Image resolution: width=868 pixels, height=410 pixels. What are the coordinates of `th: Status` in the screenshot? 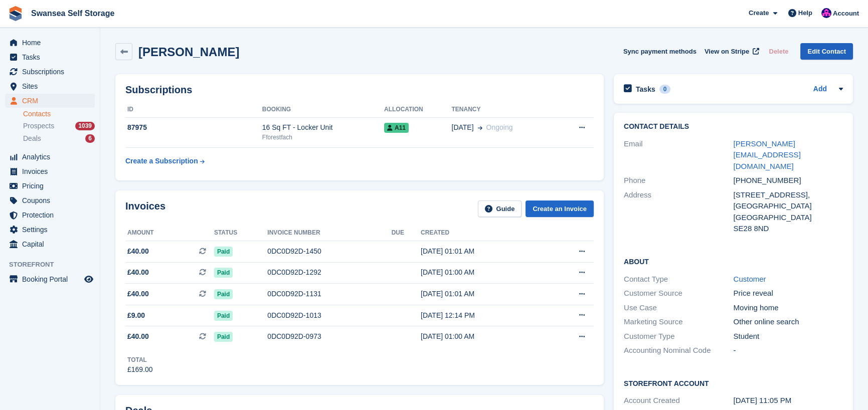 It's located at (240, 233).